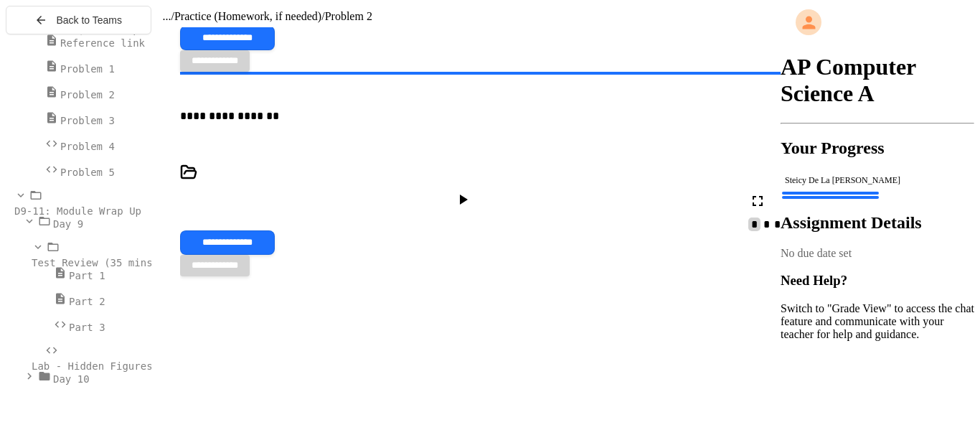 The image size is (980, 430). I want to click on span: D9-11: Module Wrap Up, so click(77, 211).